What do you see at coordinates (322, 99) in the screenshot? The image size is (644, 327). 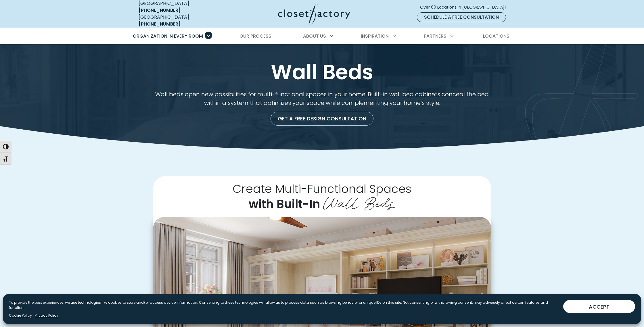 I see `p: Wall beds open new possibilities for multi-functional spaces in your home. Built-in wall bed cabi...` at bounding box center [322, 99].